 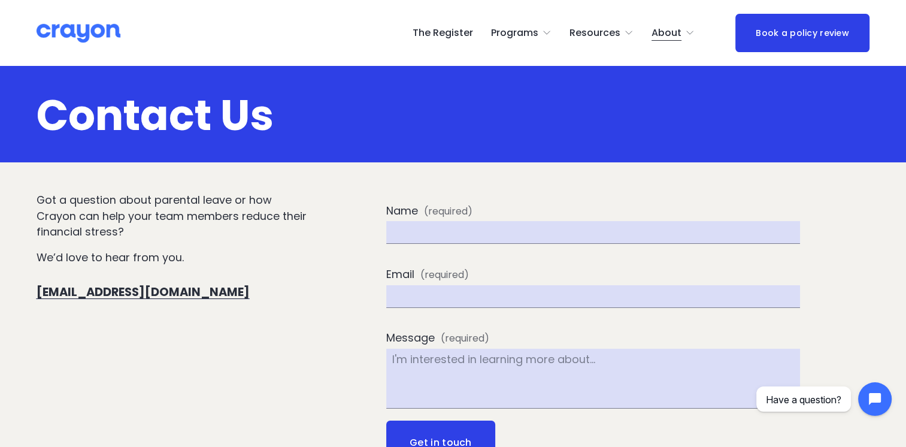 What do you see at coordinates (400, 274) in the screenshot?
I see `span: Email` at bounding box center [400, 274].